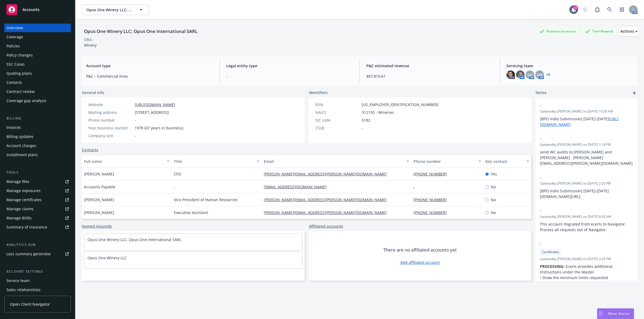 The height and width of the screenshot is (319, 644). I want to click on span: HB, so click(539, 75).